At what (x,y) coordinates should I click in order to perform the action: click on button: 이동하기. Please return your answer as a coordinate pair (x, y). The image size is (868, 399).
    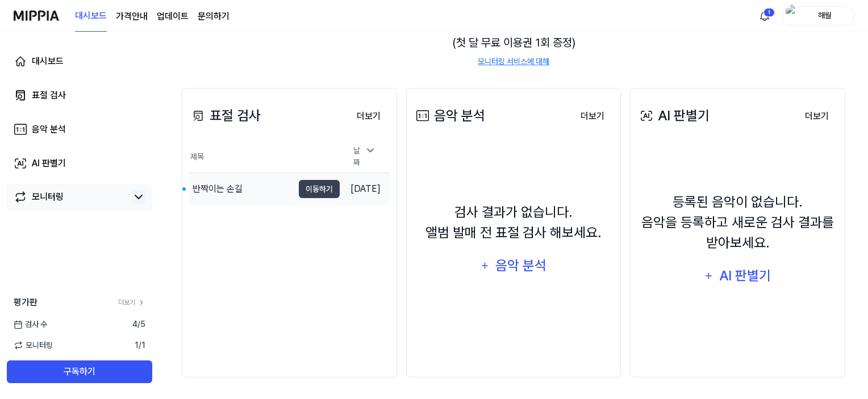
    Looking at the image, I should click on (319, 189).